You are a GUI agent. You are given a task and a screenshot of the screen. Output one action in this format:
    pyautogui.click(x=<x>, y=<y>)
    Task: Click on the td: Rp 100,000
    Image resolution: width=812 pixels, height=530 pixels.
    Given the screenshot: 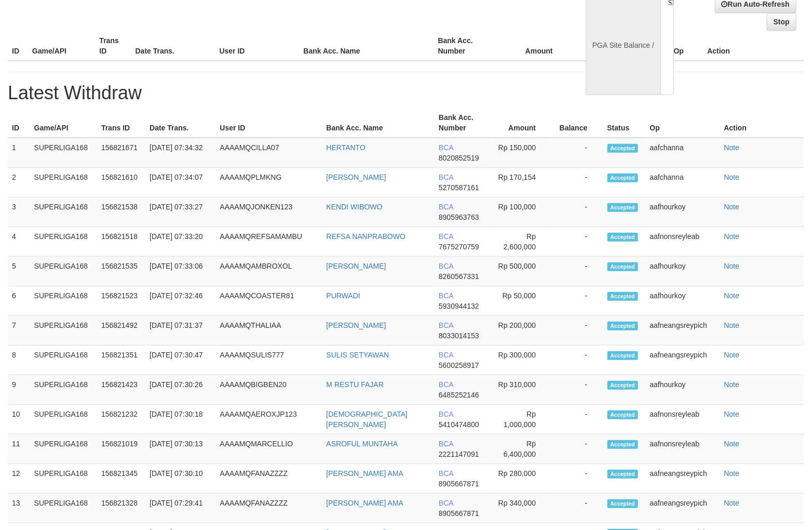 What is the action you would take?
    pyautogui.click(x=520, y=212)
    